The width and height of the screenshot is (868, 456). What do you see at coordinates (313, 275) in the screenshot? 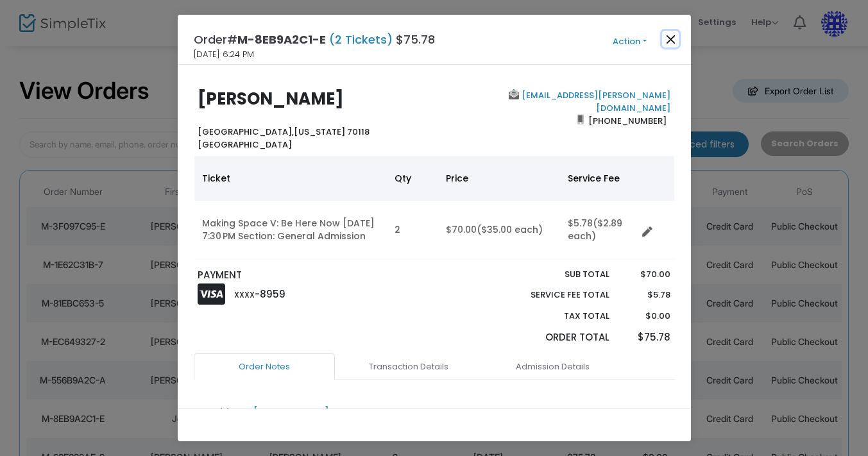
I see `p: PAYMENT` at bounding box center [313, 275].